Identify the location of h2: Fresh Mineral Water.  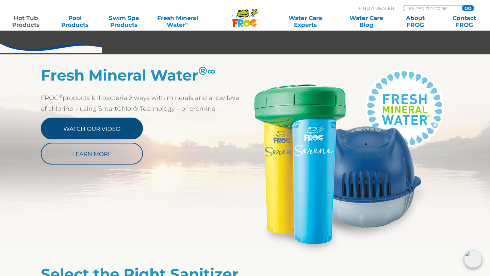
(143, 75).